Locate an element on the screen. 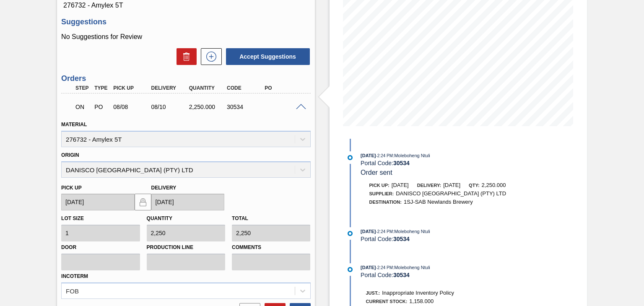  div: Accept Suggestions is located at coordinates (266, 57).